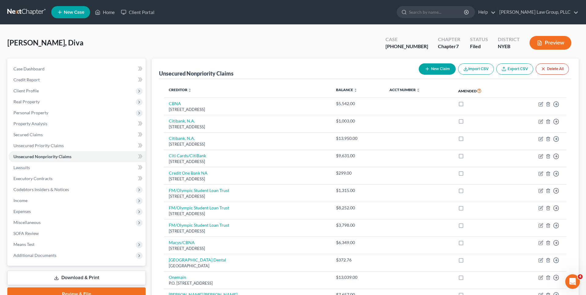 The width and height of the screenshot is (586, 295). I want to click on span: Executory Contracts, so click(33, 178).